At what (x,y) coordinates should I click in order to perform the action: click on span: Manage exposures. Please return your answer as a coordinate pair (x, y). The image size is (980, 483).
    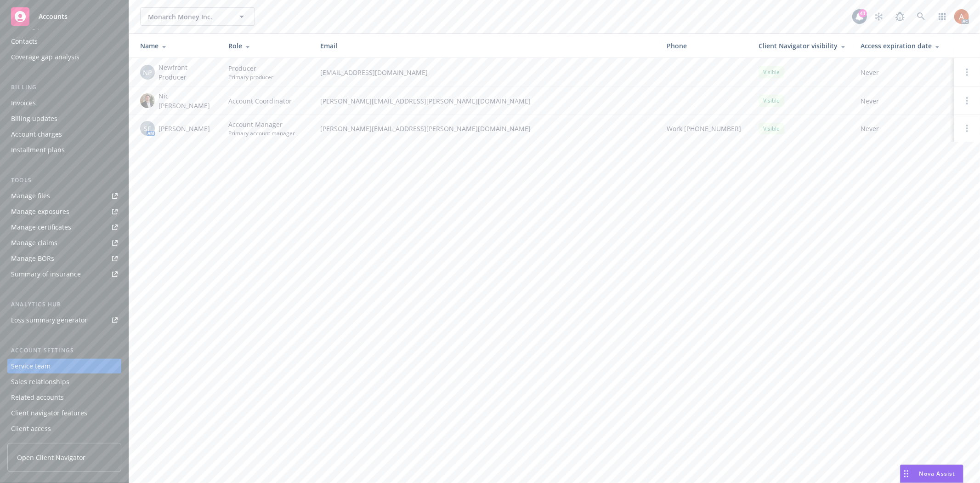
    Looking at the image, I should click on (64, 211).